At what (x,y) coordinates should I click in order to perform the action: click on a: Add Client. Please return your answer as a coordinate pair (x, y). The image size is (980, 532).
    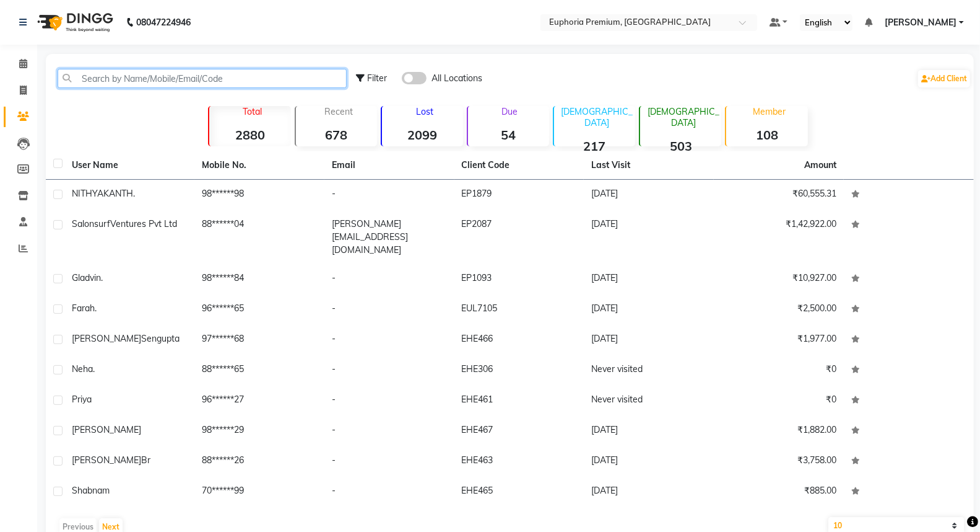
    Looking at the image, I should click on (945, 79).